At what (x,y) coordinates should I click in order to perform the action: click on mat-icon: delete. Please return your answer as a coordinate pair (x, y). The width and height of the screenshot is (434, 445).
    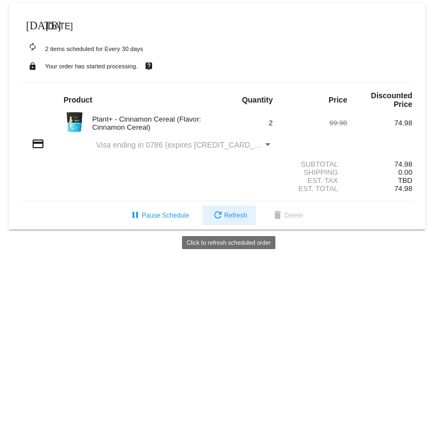
    Looking at the image, I should click on (277, 216).